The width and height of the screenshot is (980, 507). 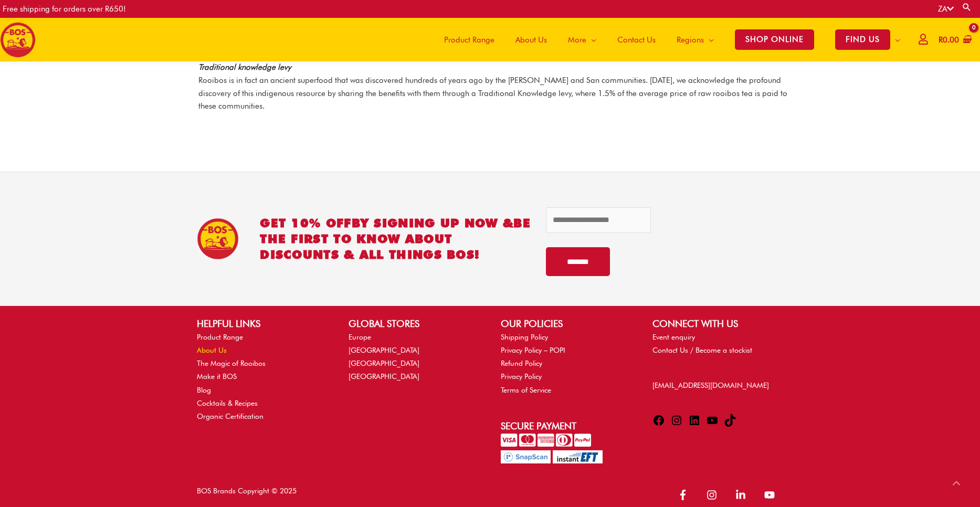 What do you see at coordinates (227, 403) in the screenshot?
I see `a: Cocktails & Recipes` at bounding box center [227, 403].